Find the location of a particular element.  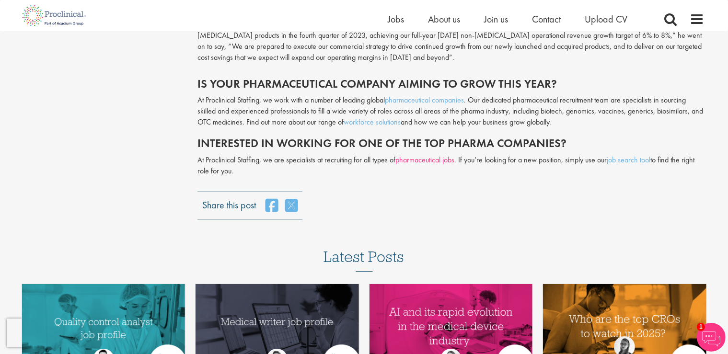

h2: Is your pharmaceutical company aiming to grow this year? is located at coordinates (451, 84).